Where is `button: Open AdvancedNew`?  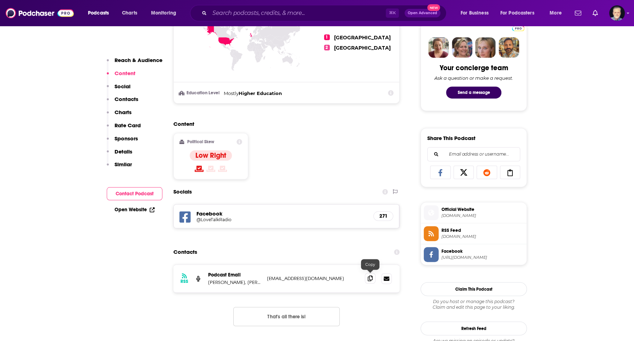
button: Open AdvancedNew is located at coordinates (422, 13).